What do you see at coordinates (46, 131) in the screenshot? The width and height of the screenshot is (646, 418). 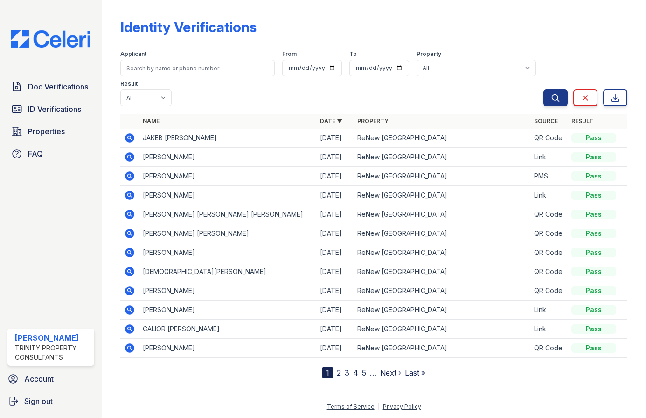 I see `span: Properties` at bounding box center [46, 131].